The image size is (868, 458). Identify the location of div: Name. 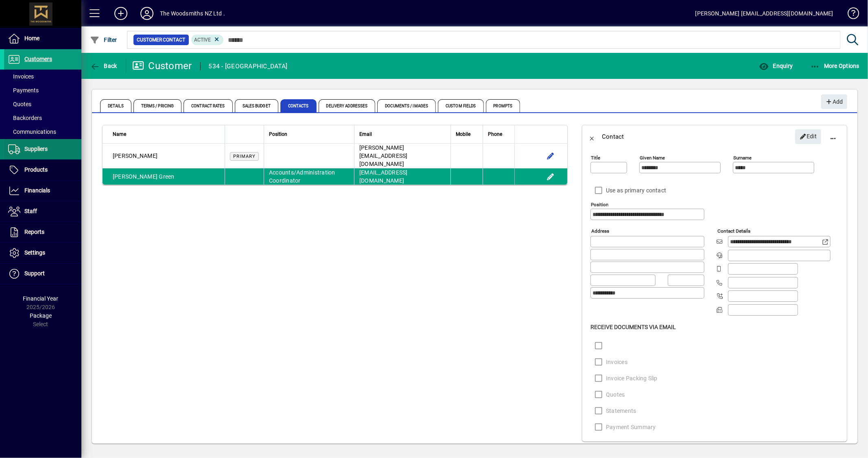
(166, 135).